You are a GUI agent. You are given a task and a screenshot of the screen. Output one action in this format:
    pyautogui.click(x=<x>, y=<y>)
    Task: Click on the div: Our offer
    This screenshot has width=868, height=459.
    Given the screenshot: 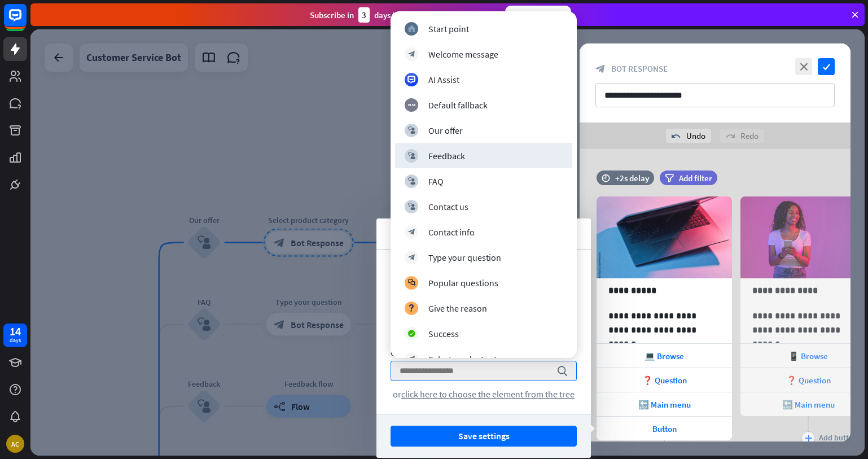 What is the action you would take?
    pyautogui.click(x=445, y=130)
    